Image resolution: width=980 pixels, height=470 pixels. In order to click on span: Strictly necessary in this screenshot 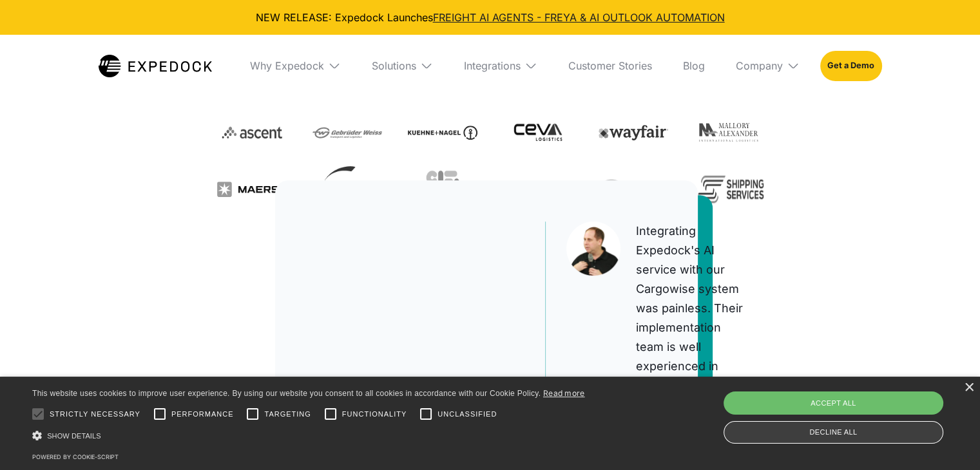, I will do `click(94, 414)`.